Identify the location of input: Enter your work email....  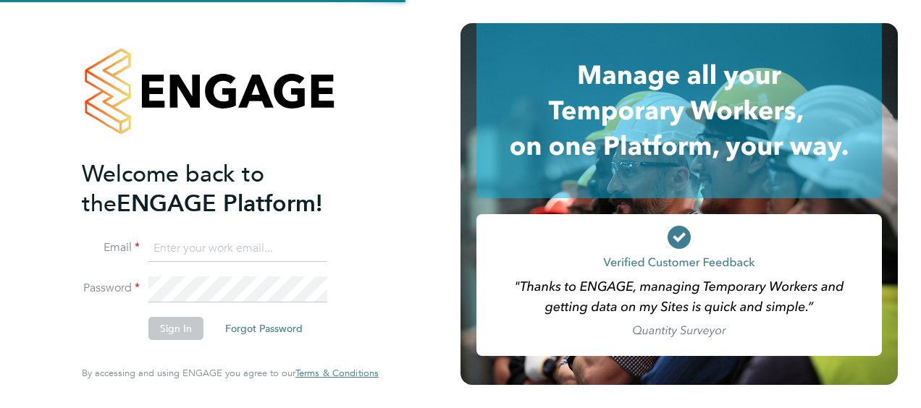
(237, 249).